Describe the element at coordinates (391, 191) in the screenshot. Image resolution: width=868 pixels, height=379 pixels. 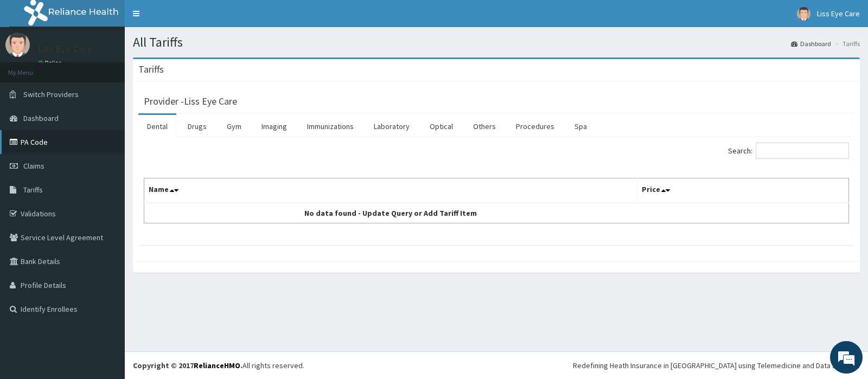
I see `th: Name` at that location.